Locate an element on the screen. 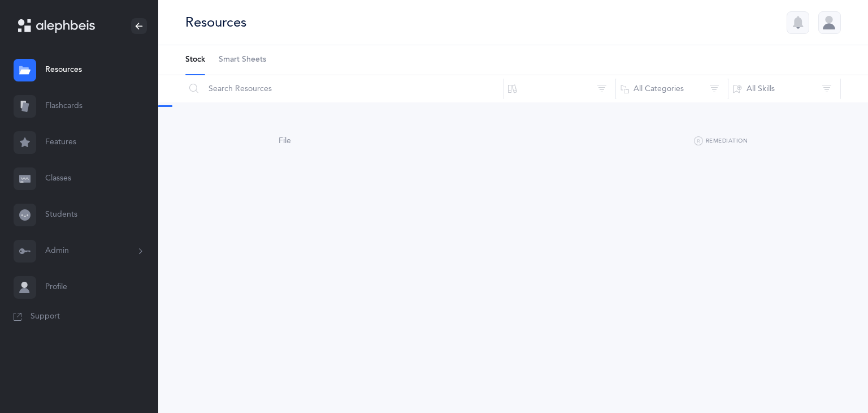 The height and width of the screenshot is (413, 868). div: Resources is located at coordinates (216, 22).